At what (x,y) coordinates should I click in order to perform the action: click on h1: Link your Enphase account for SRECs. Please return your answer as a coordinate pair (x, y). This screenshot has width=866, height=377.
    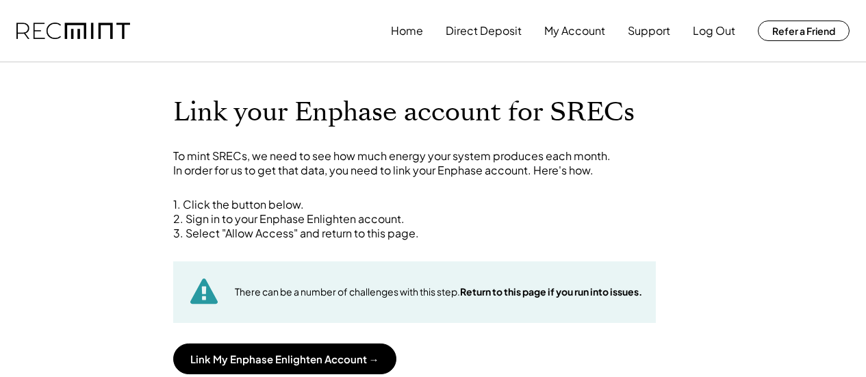
    Looking at the image, I should click on (434, 112).